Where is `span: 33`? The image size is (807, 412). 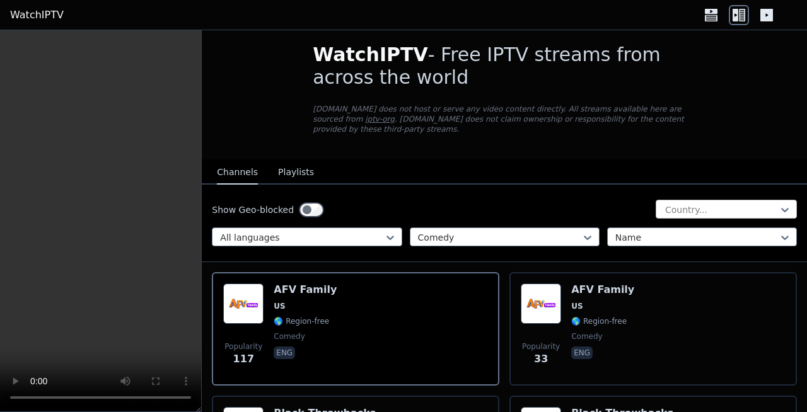
span: 33 is located at coordinates (541, 359).